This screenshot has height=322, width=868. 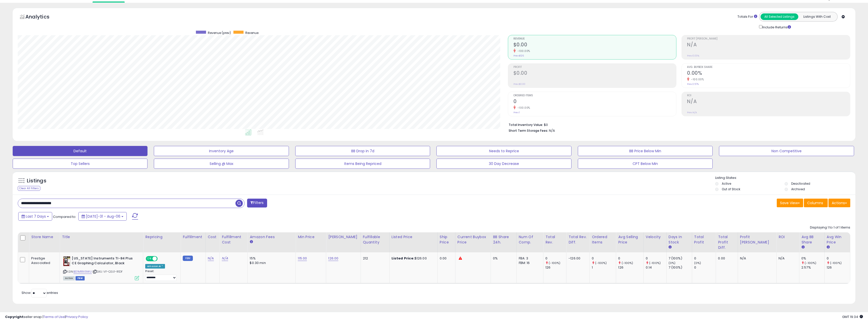 What do you see at coordinates (812, 240) in the screenshot?
I see `div: Avg BB Share` at bounding box center [812, 240].